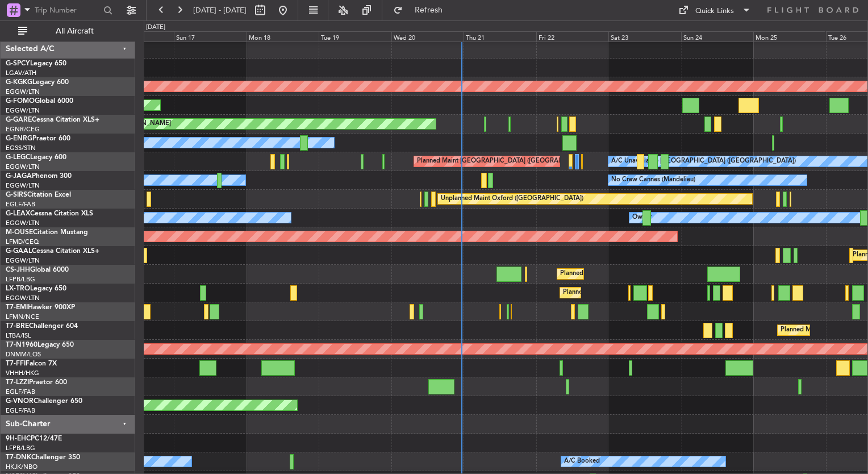  What do you see at coordinates (38, 195) in the screenshot?
I see `a: G-SIRSCitation Excel` at bounding box center [38, 195].